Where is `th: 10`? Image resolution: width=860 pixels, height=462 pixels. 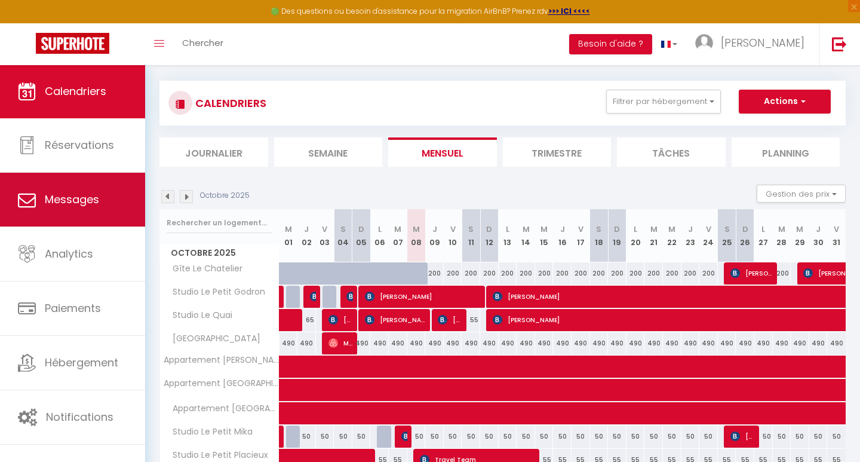
th: 10 is located at coordinates (453, 235).